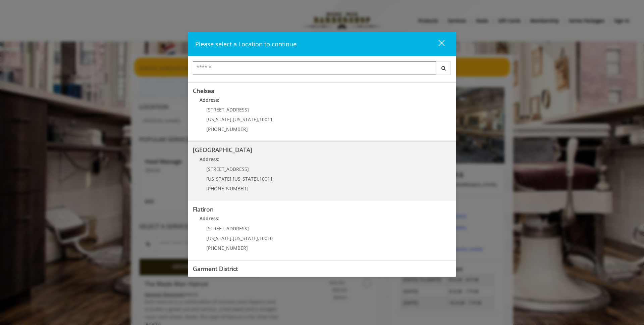  I want to click on b: Garment District, so click(216, 269).